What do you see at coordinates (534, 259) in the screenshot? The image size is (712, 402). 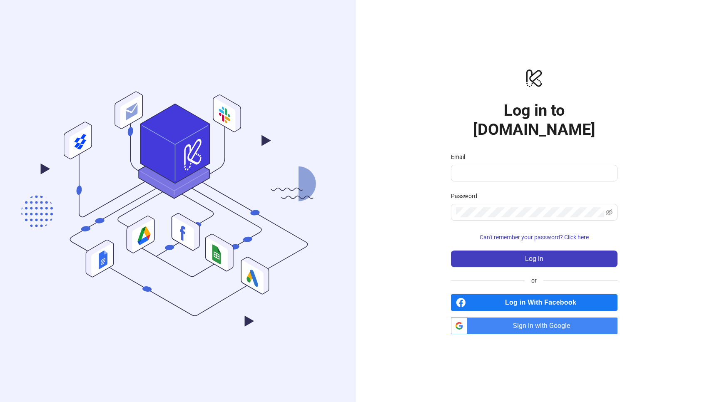 I see `button: Log in` at bounding box center [534, 259].